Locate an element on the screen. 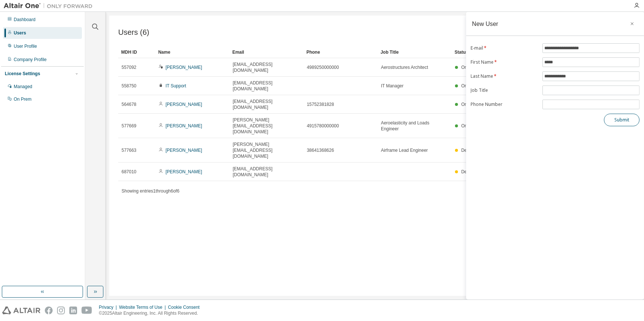 The image size is (644, 321). img: altair_logo.svg is located at coordinates (21, 311).